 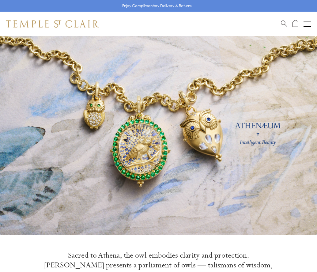 What do you see at coordinates (157, 6) in the screenshot?
I see `p: Enjoy Complimentary Delivery & Returns` at bounding box center [157, 6].